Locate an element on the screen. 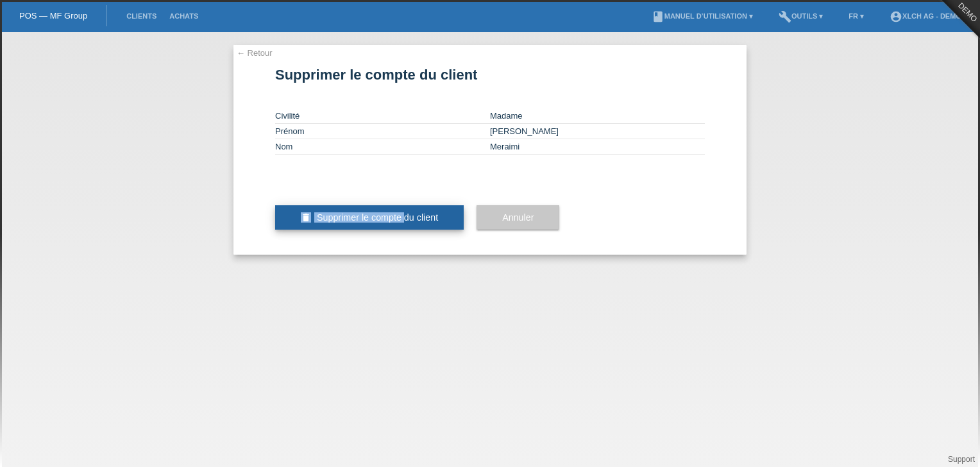  a: FR ▾ is located at coordinates (857, 16).